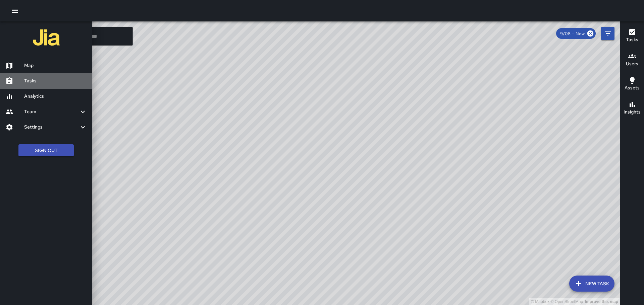 The width and height of the screenshot is (644, 305). What do you see at coordinates (51, 112) in the screenshot?
I see `h6: Team` at bounding box center [51, 112].